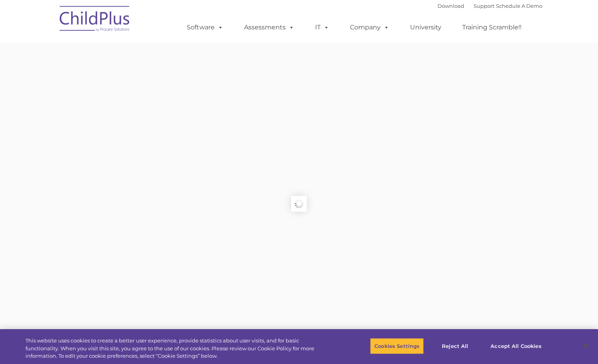  Describe the element at coordinates (177, 349) in the screenshot. I see `div: This website uses cookies to create a better user experience, provide statistics about user visit...` at that location.